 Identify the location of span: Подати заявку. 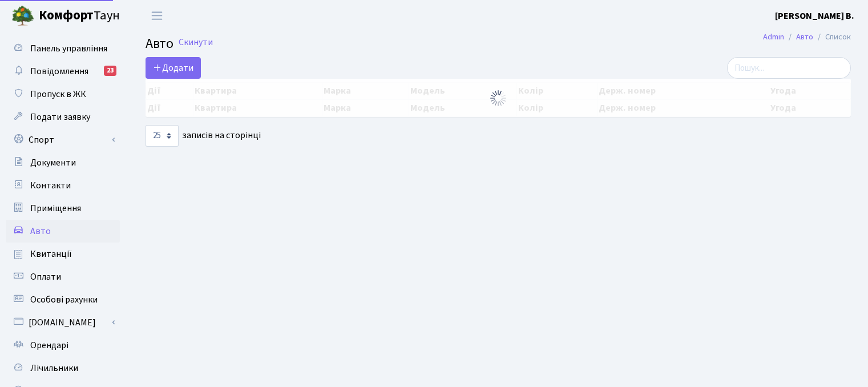
(60, 117).